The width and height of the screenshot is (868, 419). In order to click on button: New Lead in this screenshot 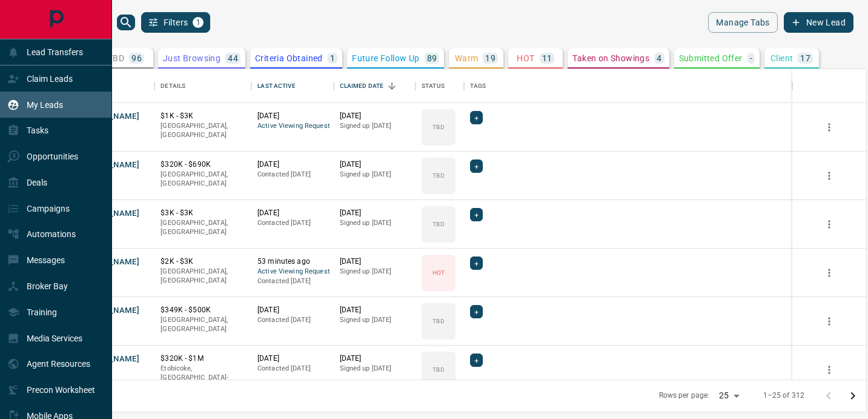, I will do `click(818, 22)`.